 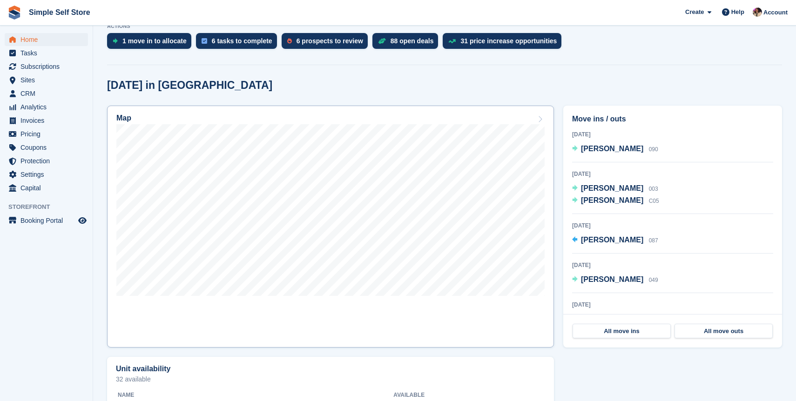 What do you see at coordinates (48, 80) in the screenshot?
I see `span: Sites` at bounding box center [48, 80].